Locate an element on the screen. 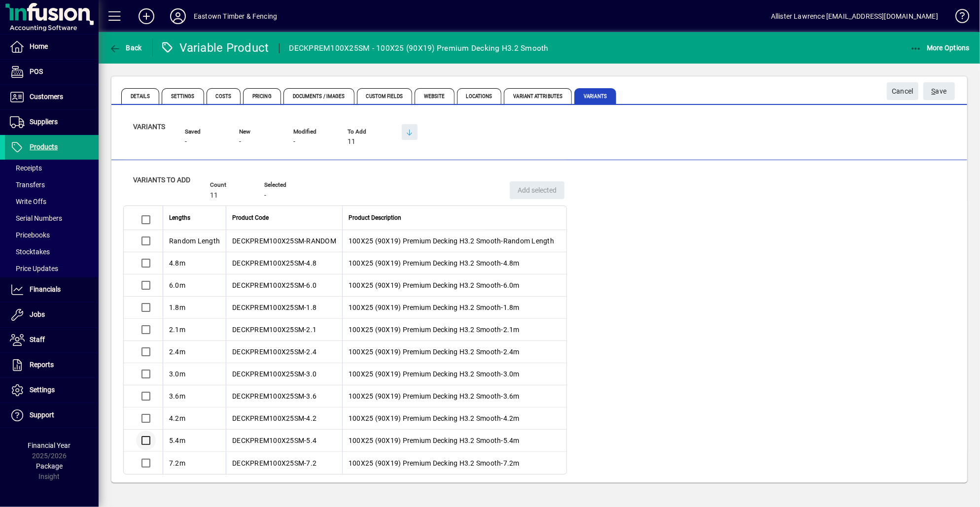 This screenshot has height=507, width=980. span: Documents / Images is located at coordinates (319, 96).